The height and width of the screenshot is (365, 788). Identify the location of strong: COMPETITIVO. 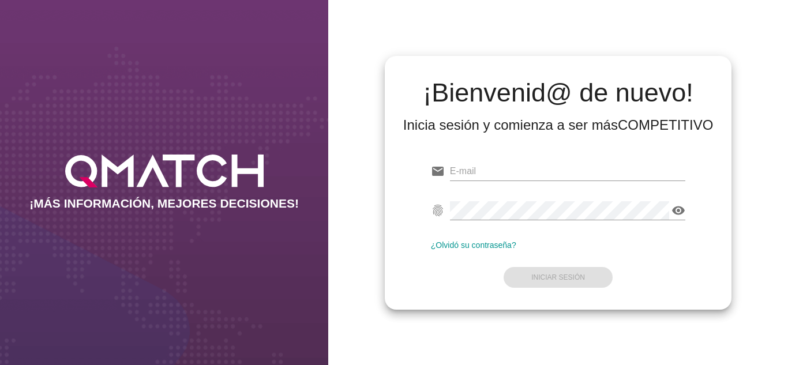
(665, 125).